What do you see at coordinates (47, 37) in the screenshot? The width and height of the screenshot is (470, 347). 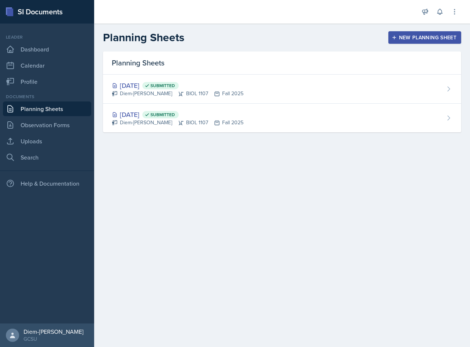 I see `div: Leader` at bounding box center [47, 37].